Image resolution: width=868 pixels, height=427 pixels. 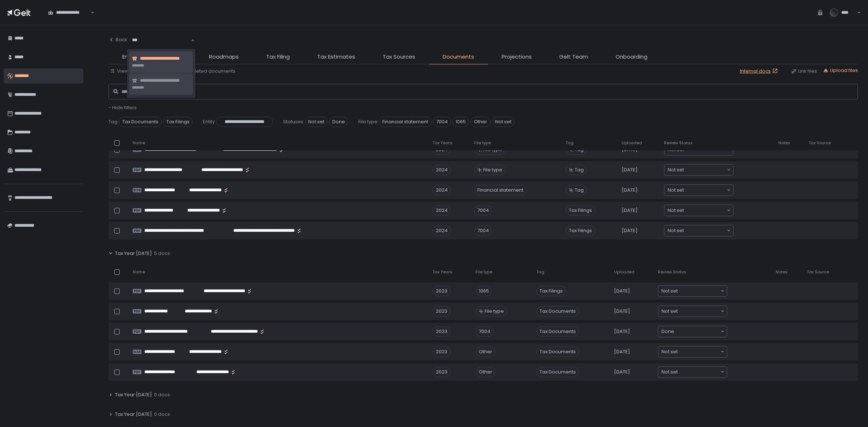 I want to click on span: Tax Filing, so click(x=278, y=57).